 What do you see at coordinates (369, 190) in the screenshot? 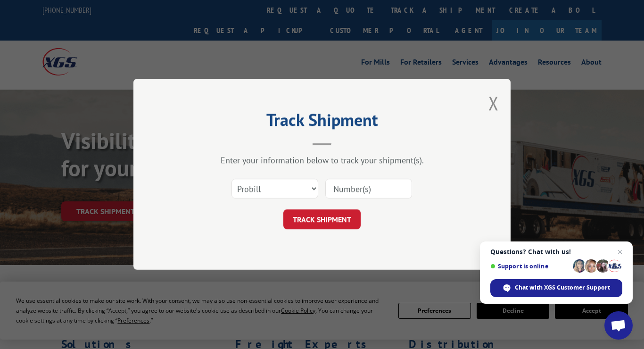
I see `input: Number(s)` at bounding box center [369, 190].